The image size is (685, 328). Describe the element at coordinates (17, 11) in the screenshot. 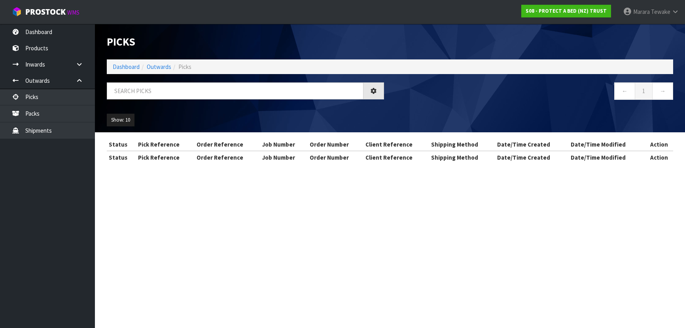

I see `img: cube-alt.png` at that location.